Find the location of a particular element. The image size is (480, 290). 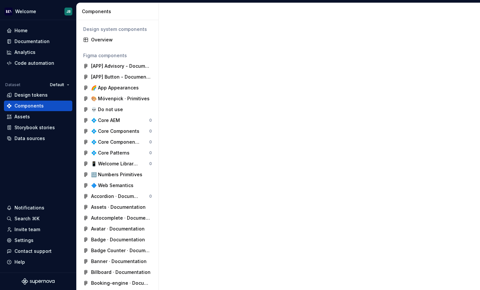

a: Settings is located at coordinates (38, 240).